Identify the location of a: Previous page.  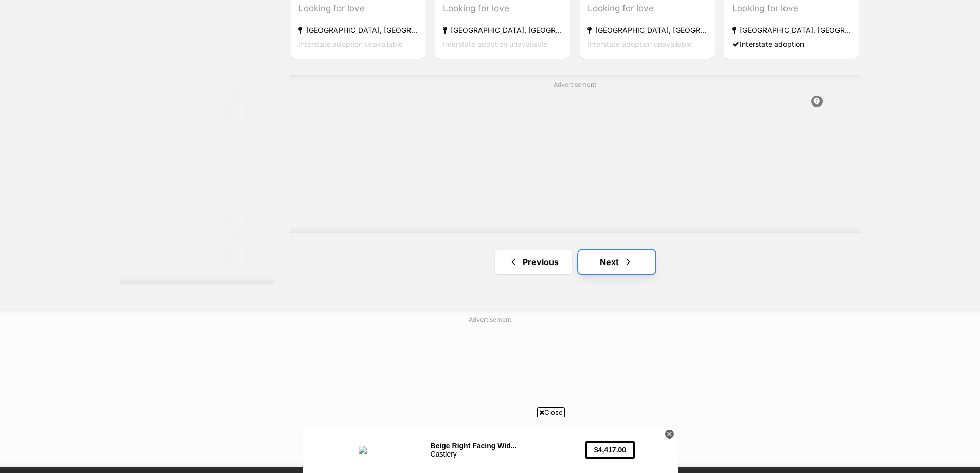
(534, 262).